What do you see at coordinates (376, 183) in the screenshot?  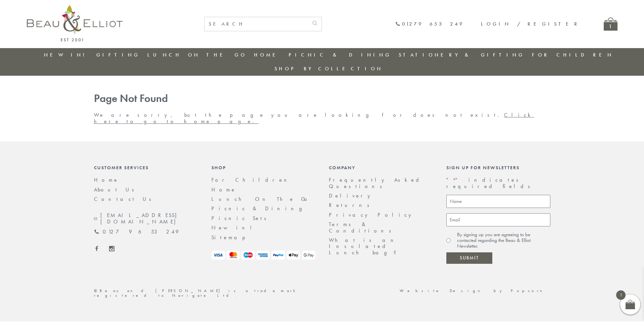 I see `a: Frequently Asked Questions` at bounding box center [376, 183].